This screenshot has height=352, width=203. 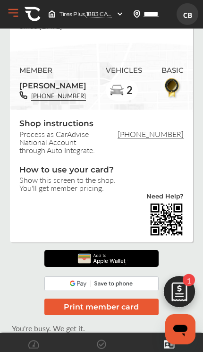 What do you see at coordinates (13, 13) in the screenshot?
I see `button: Open Menu` at bounding box center [13, 13].